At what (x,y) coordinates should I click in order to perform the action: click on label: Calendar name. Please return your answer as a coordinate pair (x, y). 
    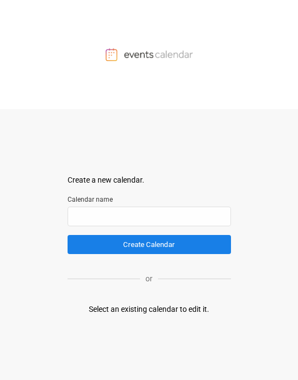
    Looking at the image, I should click on (149, 199).